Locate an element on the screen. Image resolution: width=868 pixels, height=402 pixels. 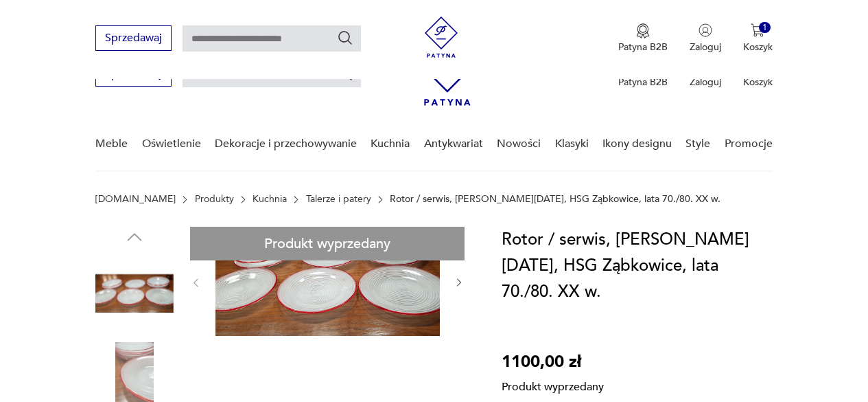
a: Ikony designu is located at coordinates (637, 143).